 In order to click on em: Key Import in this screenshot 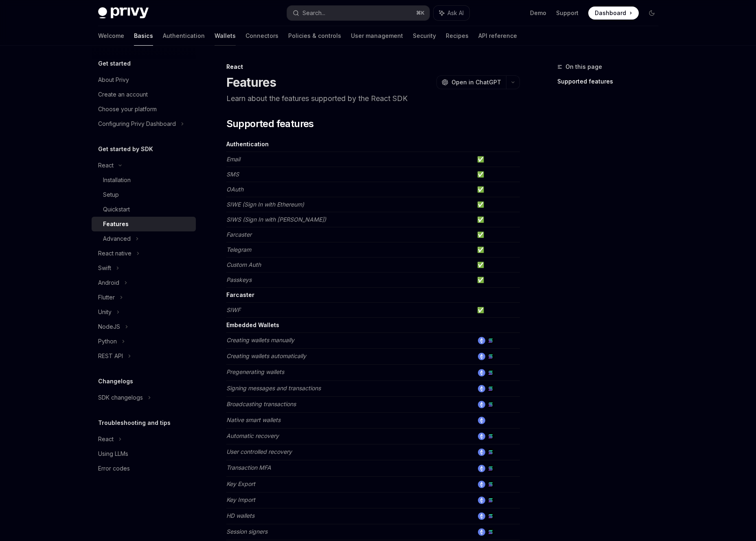, I will do `click(240, 500)`.